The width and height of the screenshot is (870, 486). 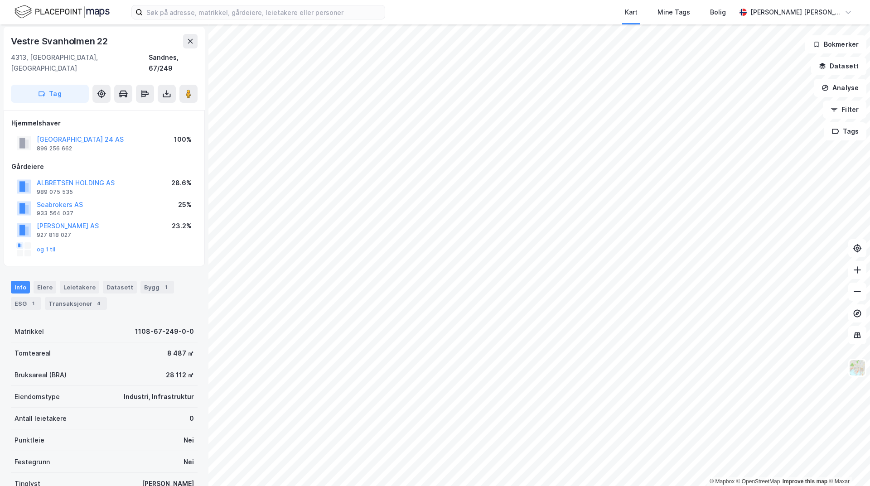 I want to click on div: Info, so click(x=20, y=287).